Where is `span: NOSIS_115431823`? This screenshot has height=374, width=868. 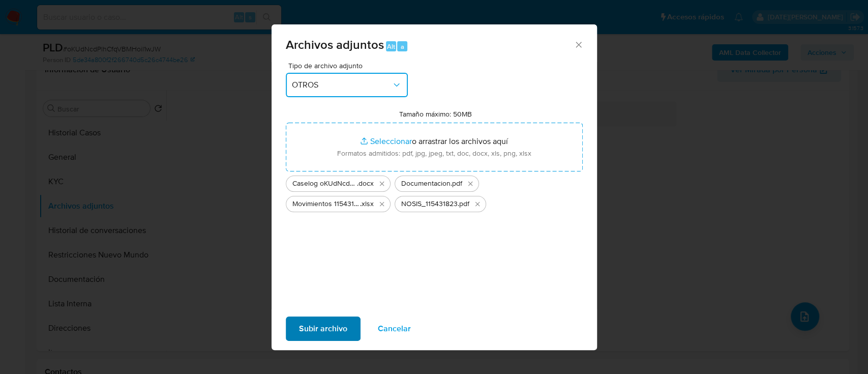 span: NOSIS_115431823 is located at coordinates (429, 204).